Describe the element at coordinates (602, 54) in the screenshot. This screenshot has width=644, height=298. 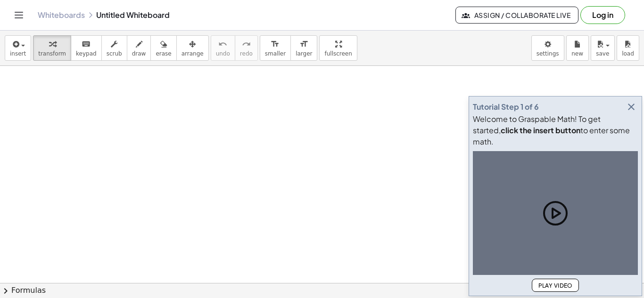
I see `span: save` at that location.